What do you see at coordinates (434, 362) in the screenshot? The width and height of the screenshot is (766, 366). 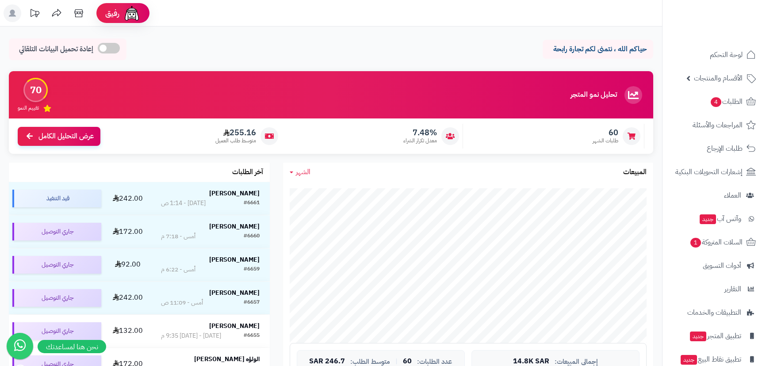 I see `span: عدد الطلبات:` at bounding box center [434, 362].